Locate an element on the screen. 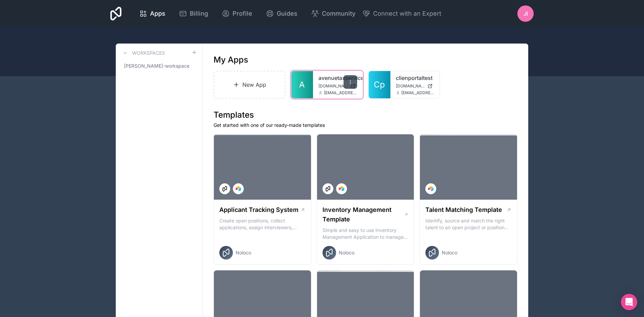  a: Apps is located at coordinates (153, 13).